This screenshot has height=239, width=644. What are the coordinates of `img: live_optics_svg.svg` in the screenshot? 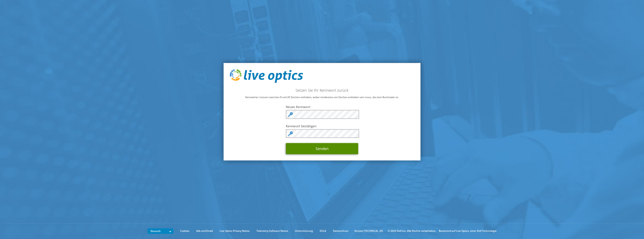 It's located at (266, 76).